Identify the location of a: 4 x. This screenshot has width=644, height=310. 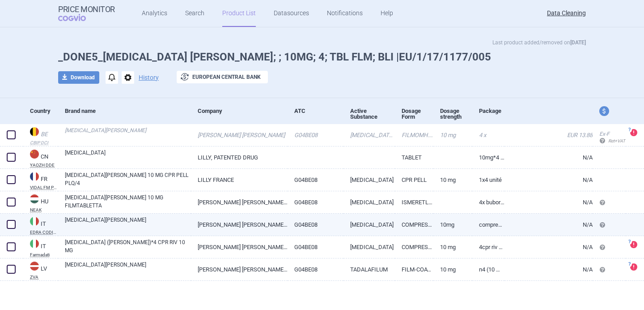
(488, 135).